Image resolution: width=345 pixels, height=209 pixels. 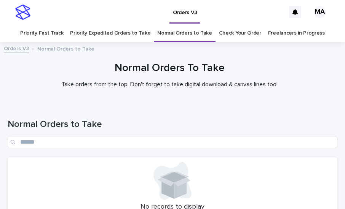 What do you see at coordinates (169, 84) in the screenshot?
I see `p: Take orders from the top. Don't forget to take digital download & canvas lines too!` at bounding box center [169, 84].